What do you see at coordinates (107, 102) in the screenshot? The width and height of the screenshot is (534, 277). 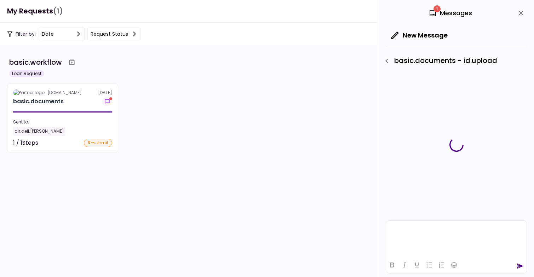 I see `button: show-messages` at bounding box center [107, 102].